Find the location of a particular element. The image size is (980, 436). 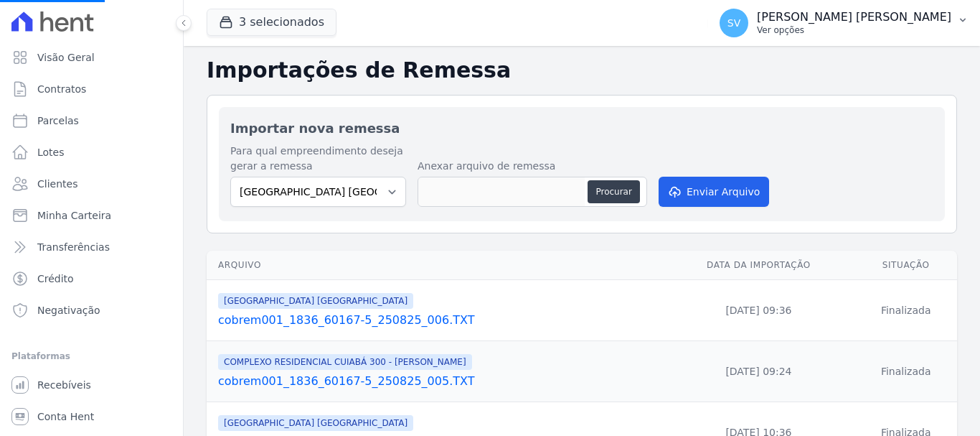

div: Plataformas is located at coordinates (91, 356).